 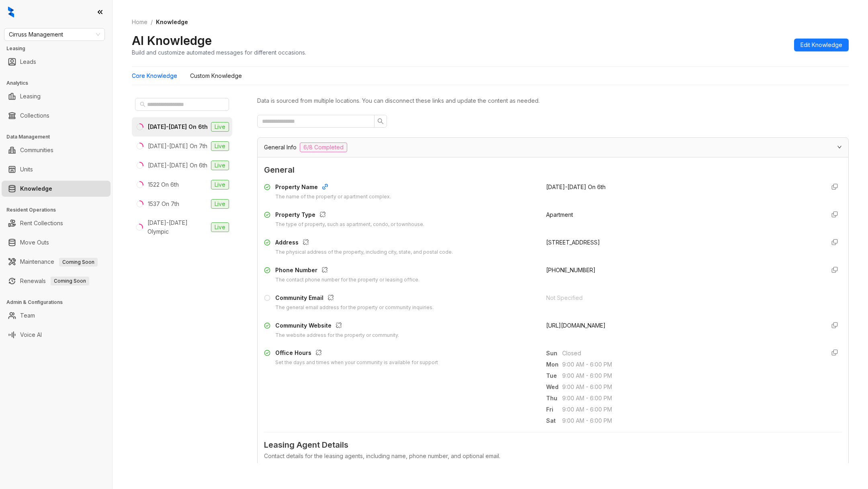 I want to click on a: Leasing, so click(x=30, y=96).